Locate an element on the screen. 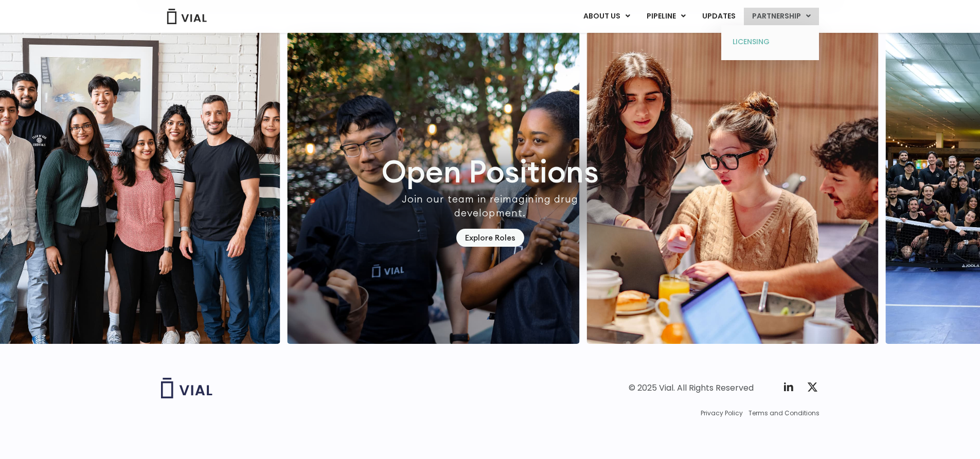  span: Terms and Conditions is located at coordinates (784, 413).